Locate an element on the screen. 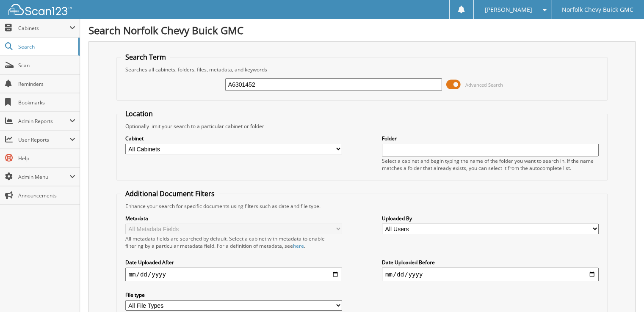  img: scan123-logo-white.svg is located at coordinates (40, 9).